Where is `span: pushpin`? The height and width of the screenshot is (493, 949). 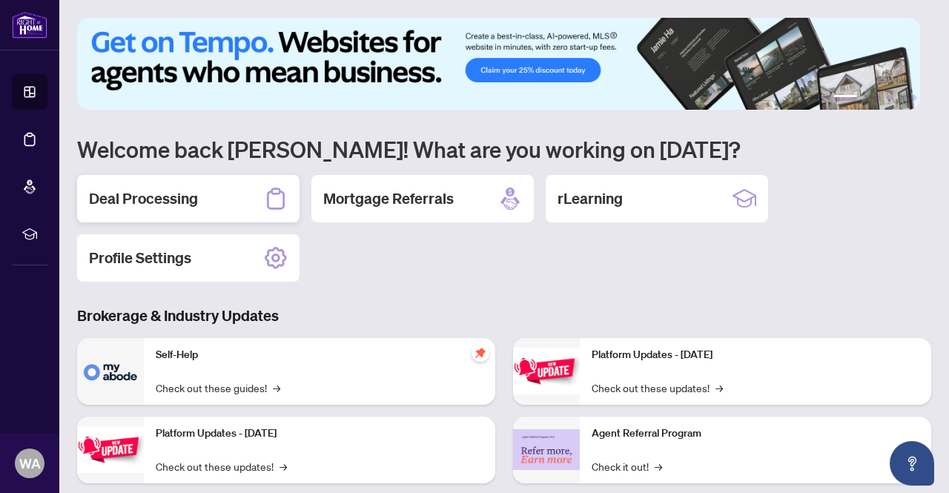
span: pushpin is located at coordinates (480, 353).